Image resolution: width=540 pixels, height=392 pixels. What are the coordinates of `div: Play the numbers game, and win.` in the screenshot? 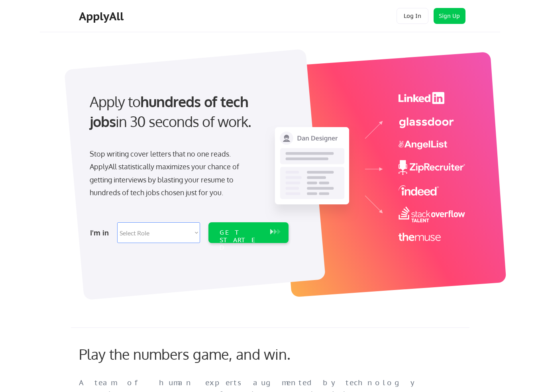 It's located at (202, 354).